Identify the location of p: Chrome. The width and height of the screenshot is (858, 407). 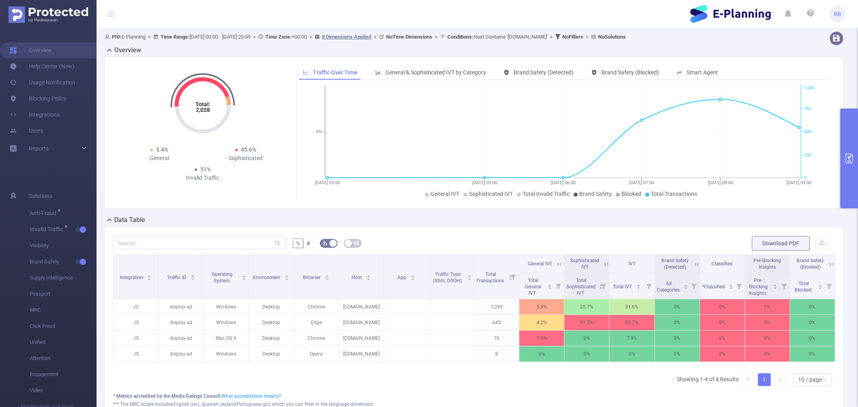
(316, 338).